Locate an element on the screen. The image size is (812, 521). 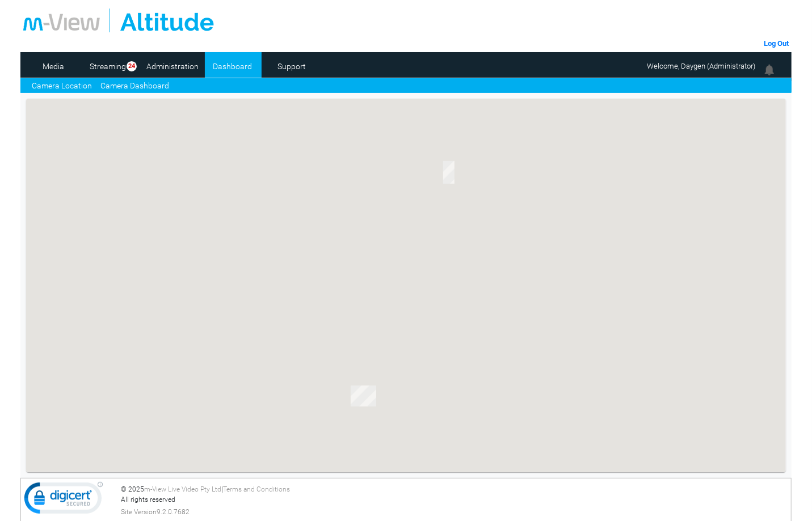
div: © 2025 | All rights reserved is located at coordinates (455, 500).